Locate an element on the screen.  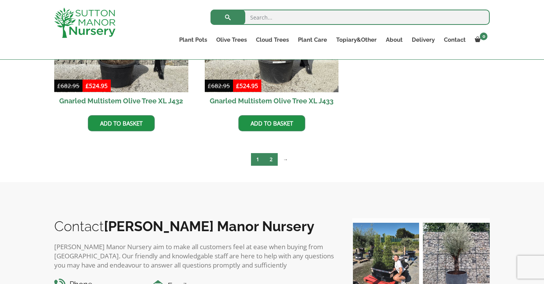
h2: Gnarled Multistem Olive Tree XL J432 is located at coordinates (121, 101).